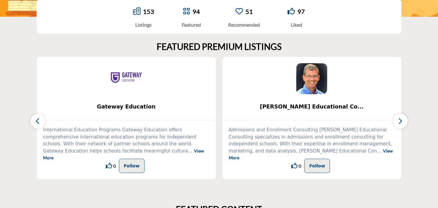 Image resolution: width=438 pixels, height=208 pixels. What do you see at coordinates (312, 107) in the screenshot?
I see `b: Connolly Educational Consulting` at bounding box center [312, 107].